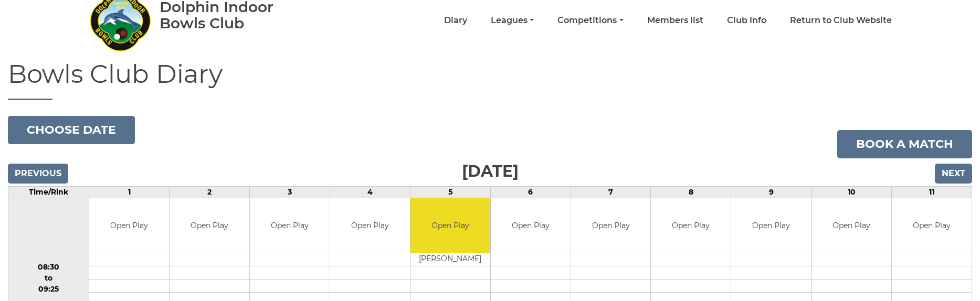  I want to click on h1: Bowls Club Diary, so click(490, 81).